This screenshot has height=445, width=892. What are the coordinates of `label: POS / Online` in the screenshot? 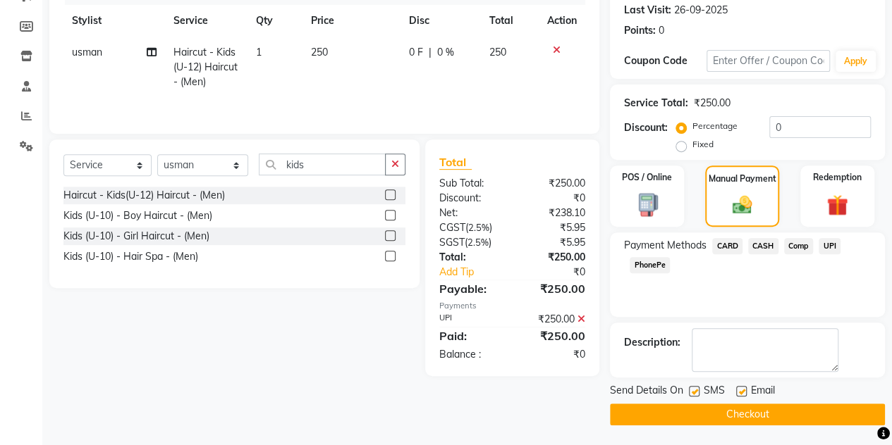 It's located at (646, 178).